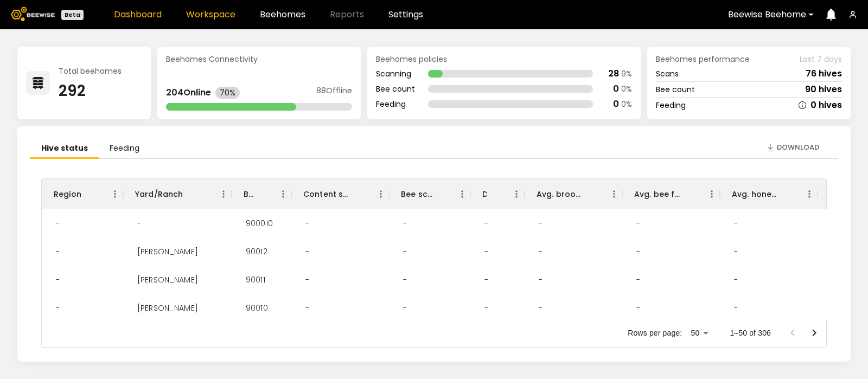 The image size is (868, 379). Describe the element at coordinates (750, 333) in the screenshot. I see `p: 1–50 of 306` at that location.